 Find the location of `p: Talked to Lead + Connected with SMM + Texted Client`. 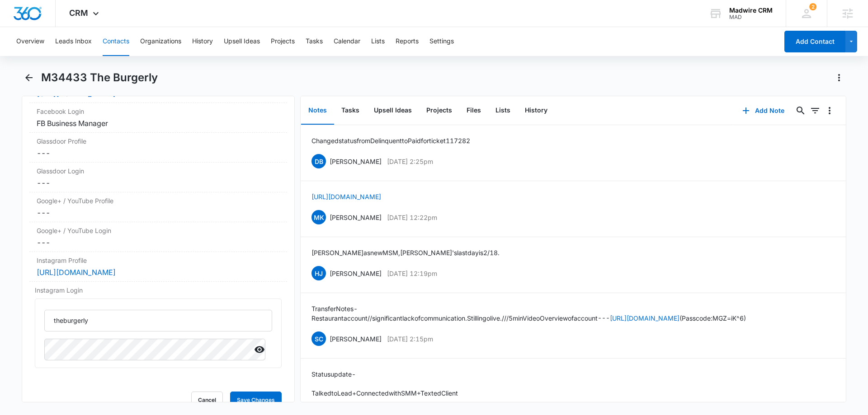

p: Talked to Lead + Connected with SMM + Texted Client is located at coordinates (507, 393).